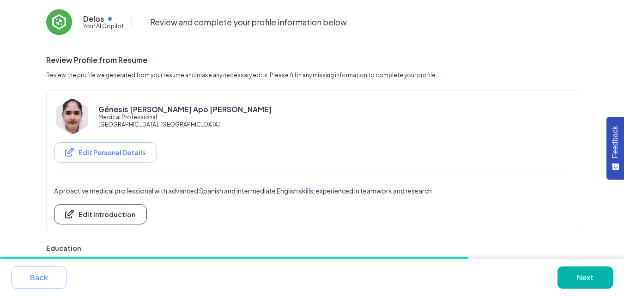 This screenshot has width=624, height=296. What do you see at coordinates (103, 26) in the screenshot?
I see `p: Your AI Copilot` at bounding box center [103, 26].